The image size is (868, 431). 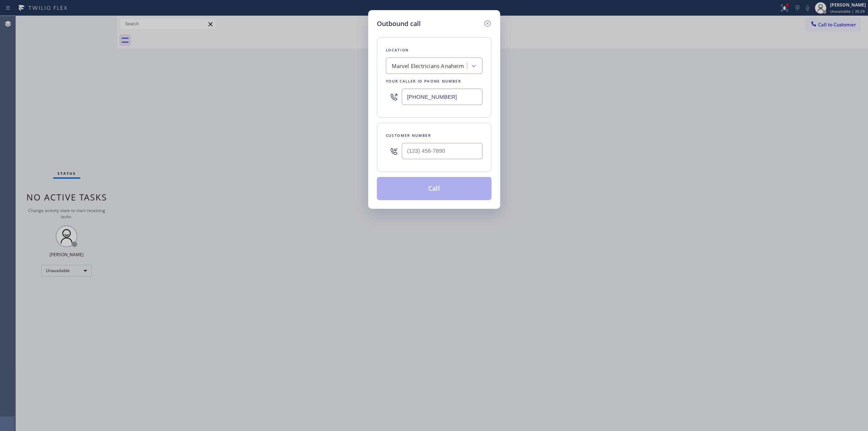 What do you see at coordinates (434, 135) in the screenshot?
I see `div: Customer number` at bounding box center [434, 135].